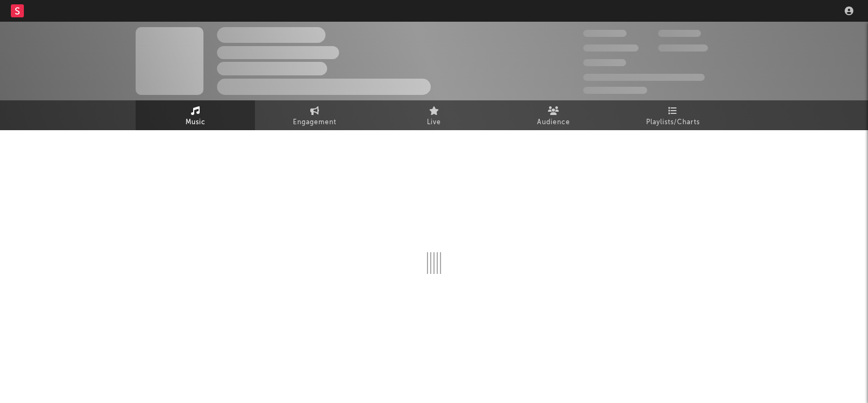 This screenshot has height=403, width=868. What do you see at coordinates (673, 122) in the screenshot?
I see `span: Playlists/Charts` at bounding box center [673, 122].